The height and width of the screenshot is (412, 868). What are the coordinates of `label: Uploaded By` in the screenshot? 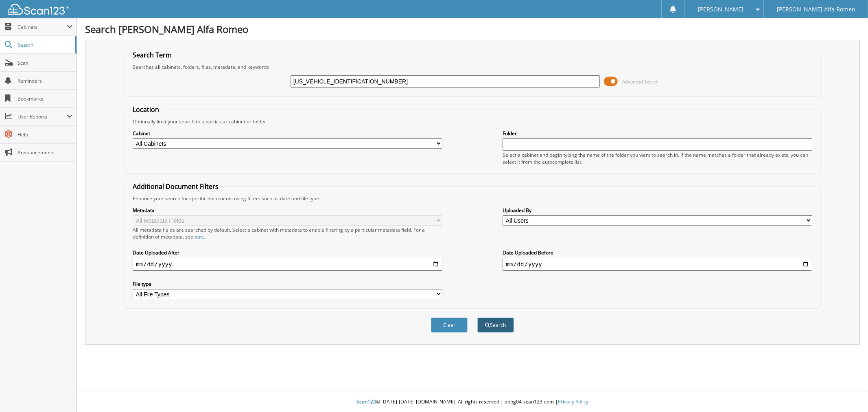 It's located at (657, 210).